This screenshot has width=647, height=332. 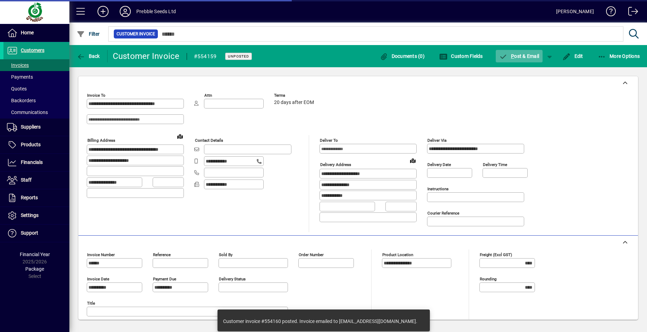 What do you see at coordinates (439, 165) in the screenshot?
I see `mat-label: Delivery date` at bounding box center [439, 165].